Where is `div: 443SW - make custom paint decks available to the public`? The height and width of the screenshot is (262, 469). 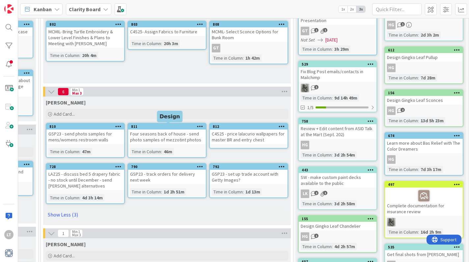
div: 443SW - make custom paint decks available to the public is located at coordinates (338, 177).